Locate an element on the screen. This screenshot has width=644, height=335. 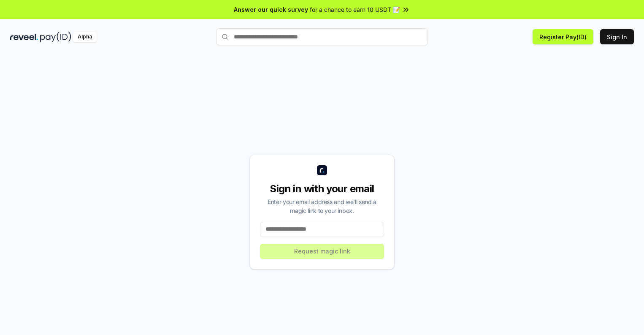
div: Sign in with your email is located at coordinates (322, 189).